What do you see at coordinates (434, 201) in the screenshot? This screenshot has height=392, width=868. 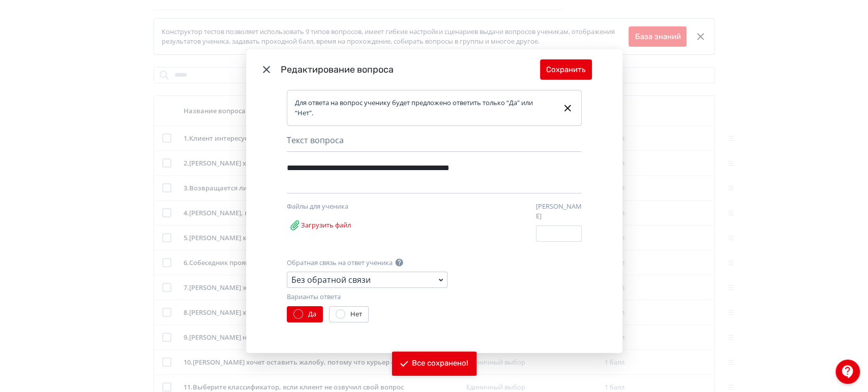 I see `div: Modal` at bounding box center [434, 201].